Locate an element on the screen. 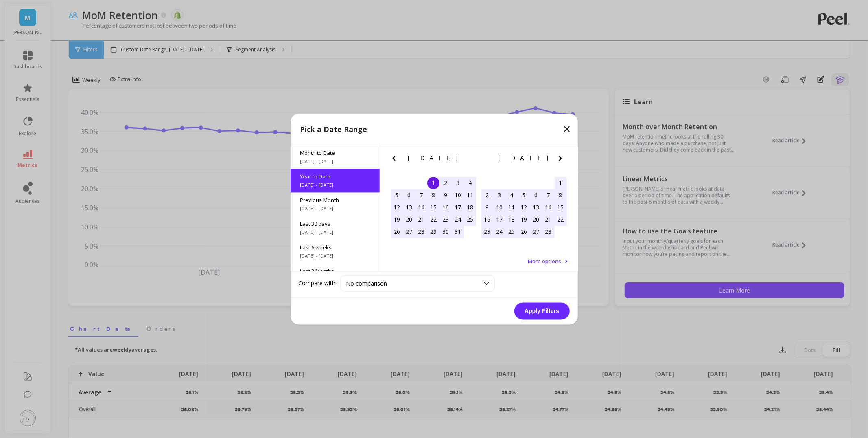 This screenshot has width=868, height=438. div: Choose Tuesday, February 11th, 2025 is located at coordinates (512, 207).